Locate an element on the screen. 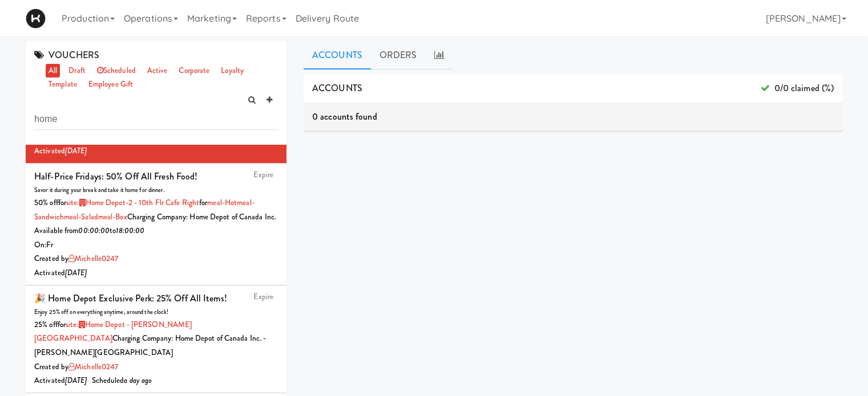 The height and width of the screenshot is (396, 868). a: site:Home Depot-2 - 10th Flr Cafe Right is located at coordinates (132, 203).